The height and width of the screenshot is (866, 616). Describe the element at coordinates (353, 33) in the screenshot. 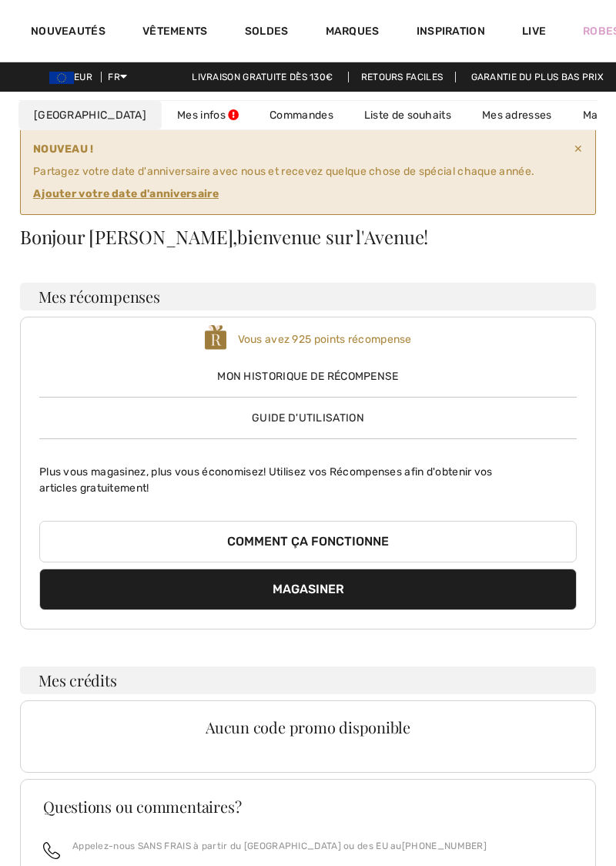

I see `a: Marques` at that location.